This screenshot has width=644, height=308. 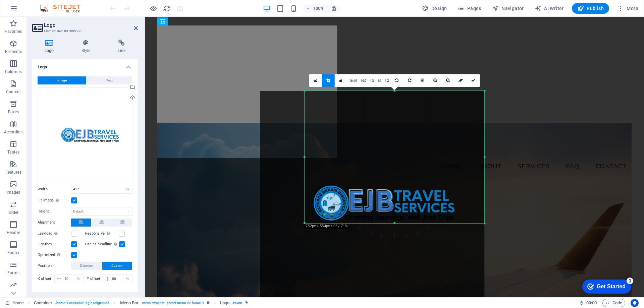 I want to click on h6: Session time, so click(x=588, y=303).